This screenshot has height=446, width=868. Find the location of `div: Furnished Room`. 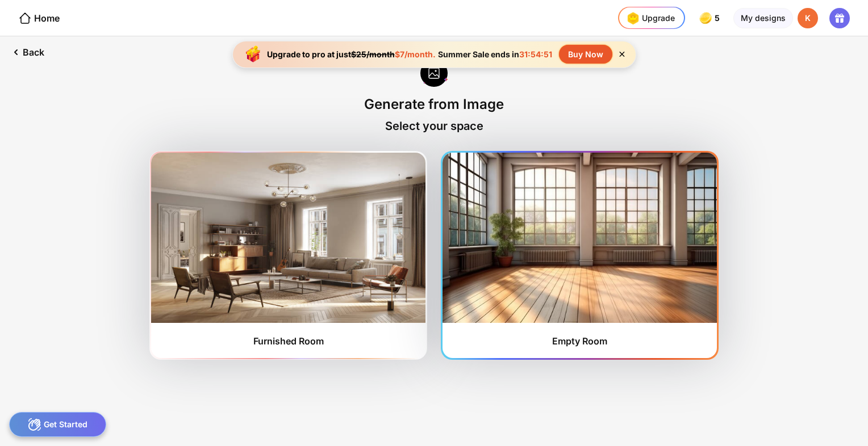

div: Furnished Room is located at coordinates (288, 341).